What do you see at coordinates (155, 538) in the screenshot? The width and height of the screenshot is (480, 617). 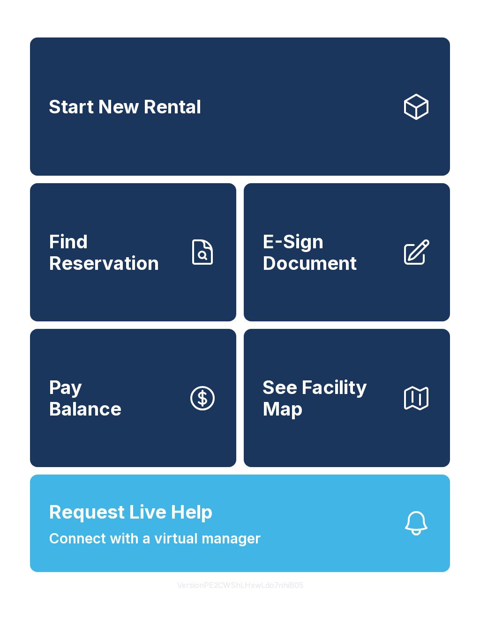 I see `span: Connect with a virtual manager` at bounding box center [155, 538].